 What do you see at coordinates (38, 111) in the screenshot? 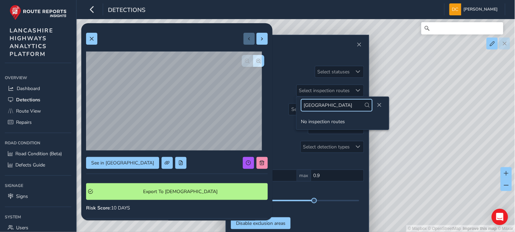
I see `a: Route View` at bounding box center [38, 111].